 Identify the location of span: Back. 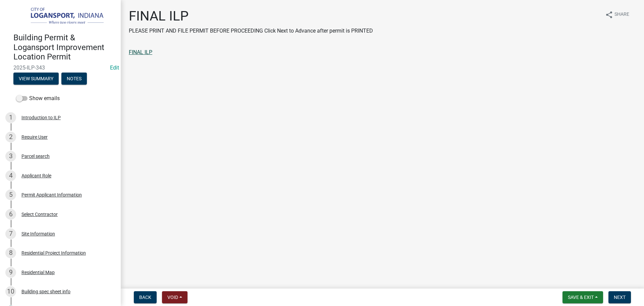
(146, 297).